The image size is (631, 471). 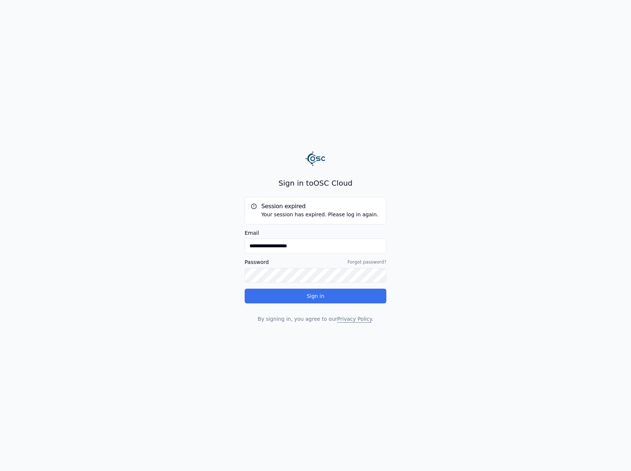 What do you see at coordinates (315, 319) in the screenshot?
I see `p: By signing in, you agree to our .` at bounding box center [315, 319].